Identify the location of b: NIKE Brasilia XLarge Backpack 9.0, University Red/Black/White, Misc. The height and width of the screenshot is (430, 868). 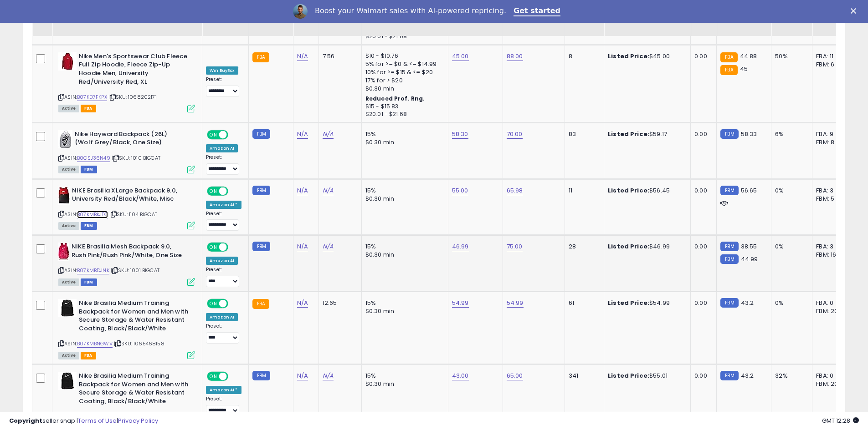
(127, 196).